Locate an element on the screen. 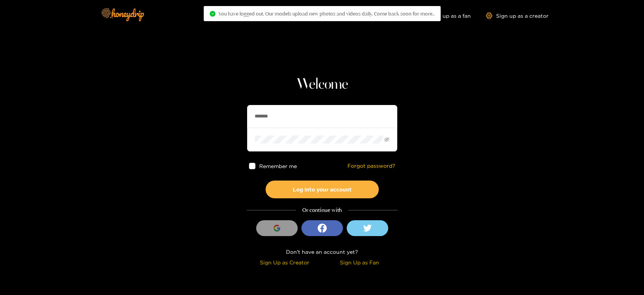  a: Sign up as a fan is located at coordinates (445, 15).